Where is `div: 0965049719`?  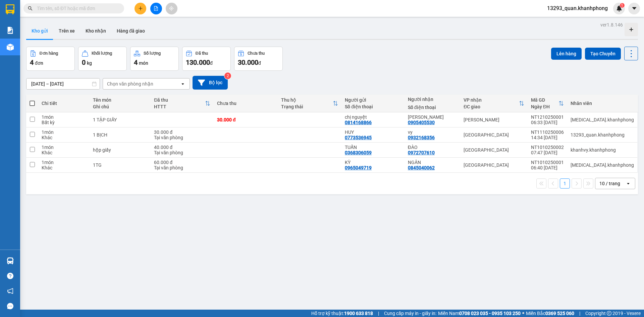 div: 0965049719 is located at coordinates (358, 168).